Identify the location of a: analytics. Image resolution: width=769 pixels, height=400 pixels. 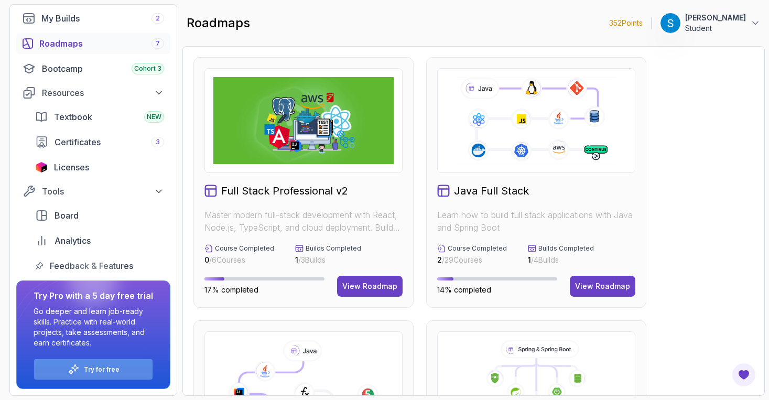
(100, 241).